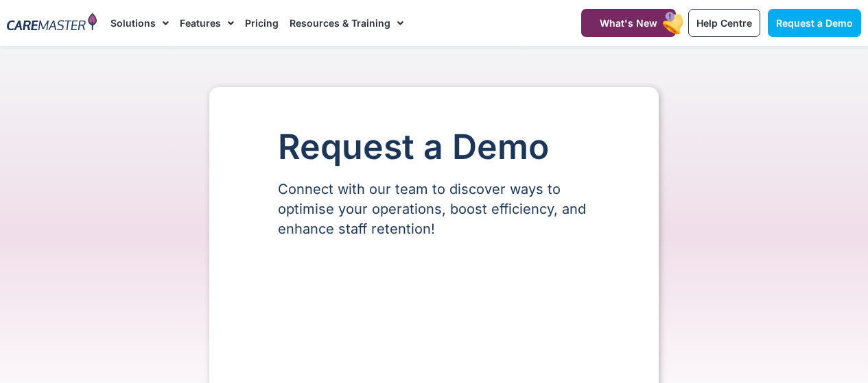 The image size is (868, 383). What do you see at coordinates (814, 23) in the screenshot?
I see `span: Request a Demo` at bounding box center [814, 23].